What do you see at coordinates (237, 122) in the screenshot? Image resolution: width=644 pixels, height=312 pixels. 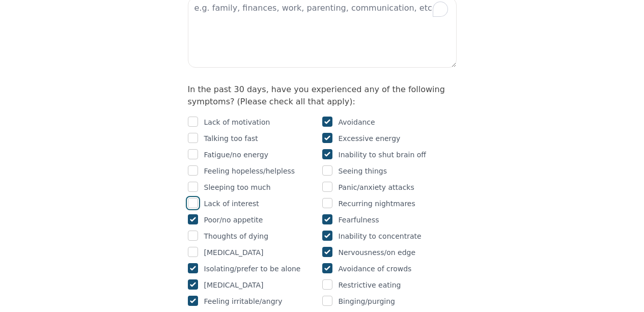 I see `p: Lack of motivation` at bounding box center [237, 122].